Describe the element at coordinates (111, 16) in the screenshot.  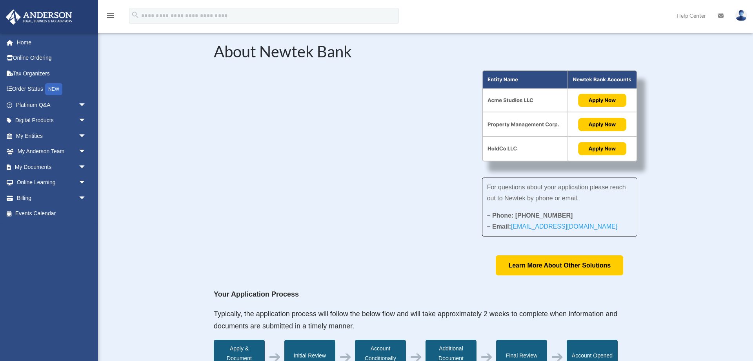
I see `i: menu` at that location.